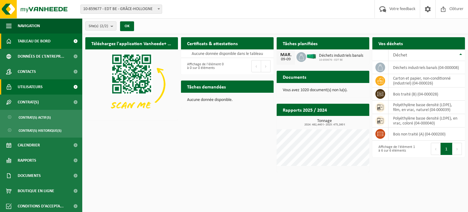 This screenshot has height=212, width=468. Describe the element at coordinates (101, 26) in the screenshot. I see `button: Site(s)(2/2)` at that location.